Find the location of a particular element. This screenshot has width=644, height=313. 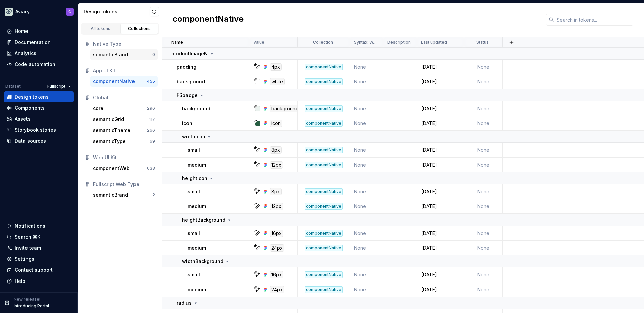

p: FSbadge is located at coordinates (187, 95).